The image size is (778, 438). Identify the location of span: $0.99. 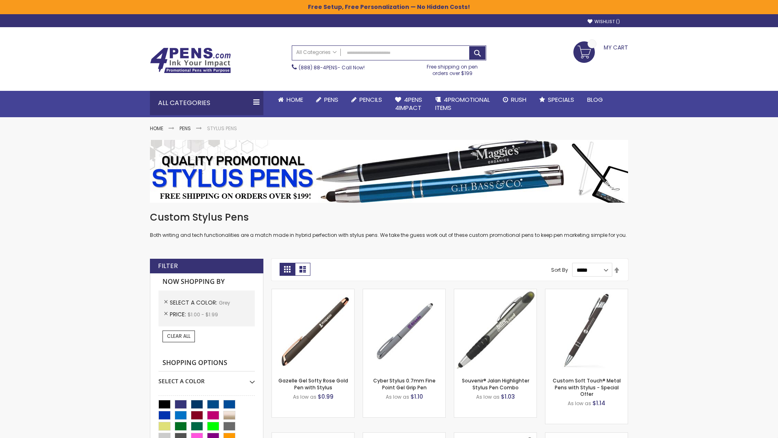
(325, 396).